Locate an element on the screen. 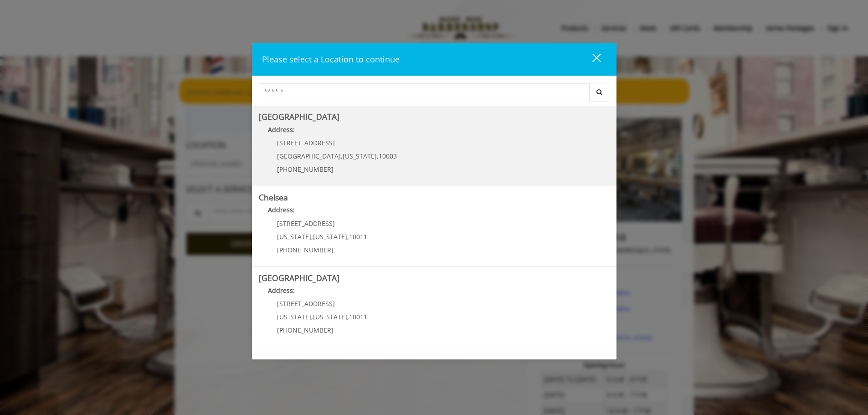 The image size is (868, 415). div: close dialog is located at coordinates (591, 60).